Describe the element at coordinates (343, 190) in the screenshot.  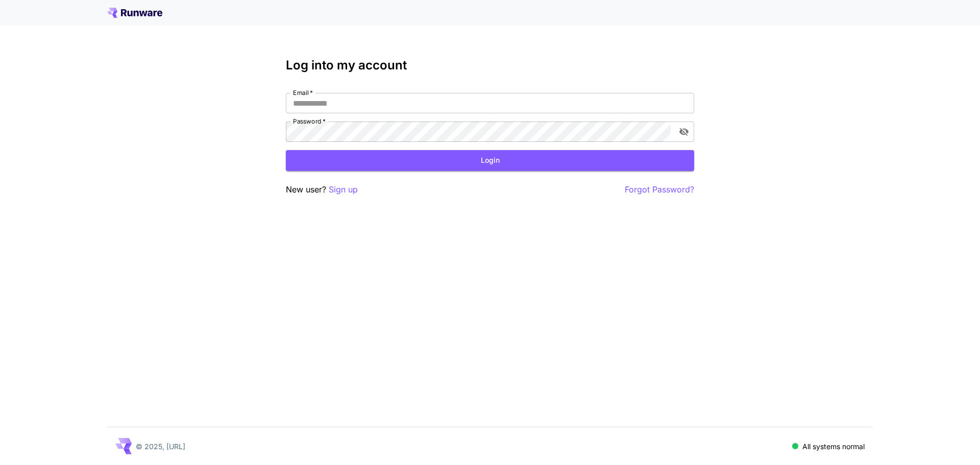
I see `p: Sign up` at that location.